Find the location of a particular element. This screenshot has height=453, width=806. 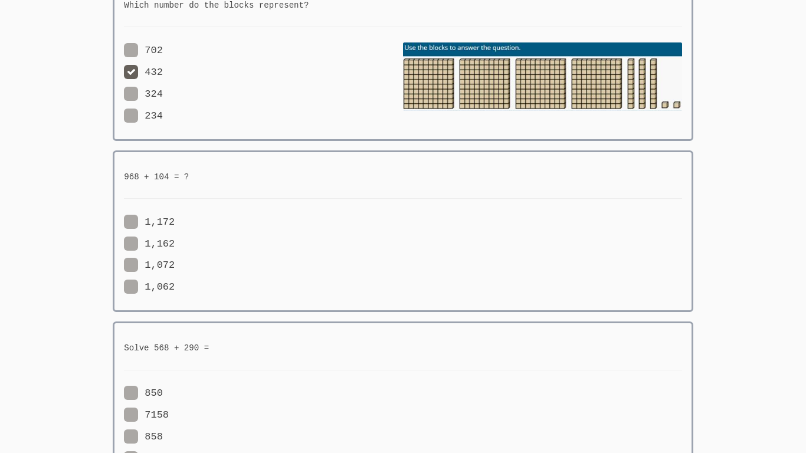

label: 1,072 is located at coordinates (149, 265).